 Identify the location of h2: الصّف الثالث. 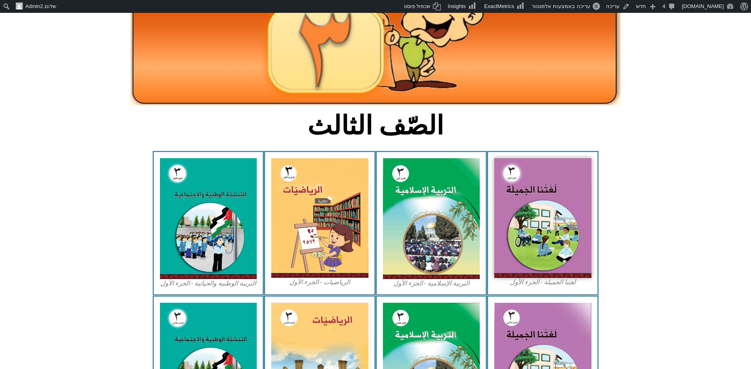
(375, 126).